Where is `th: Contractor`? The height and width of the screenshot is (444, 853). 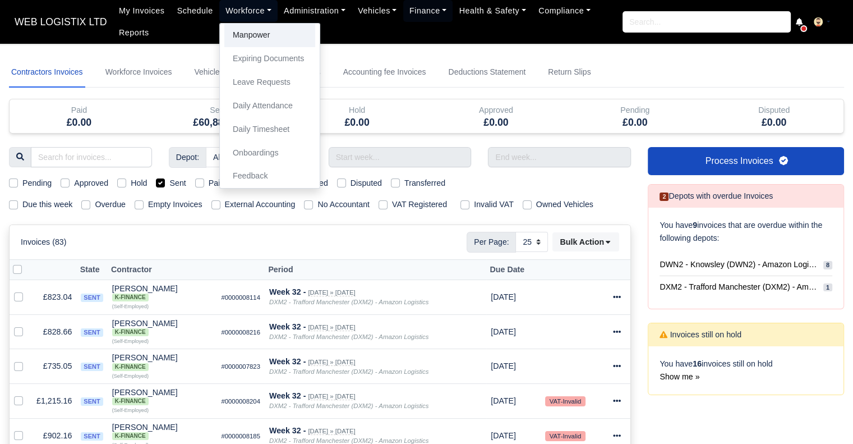
th: Contractor is located at coordinates (162, 269).